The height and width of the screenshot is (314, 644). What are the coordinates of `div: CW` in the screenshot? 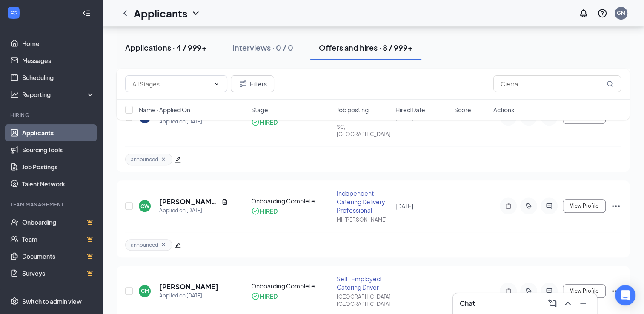 It's located at (145, 206).